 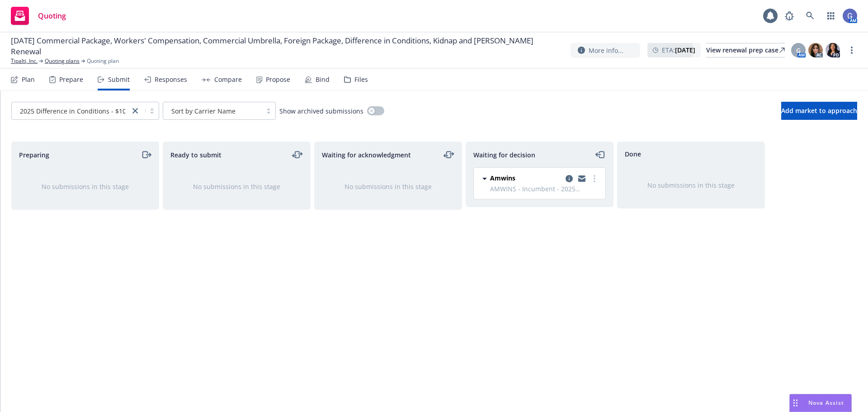 I want to click on span: Quoting plan, so click(x=103, y=61).